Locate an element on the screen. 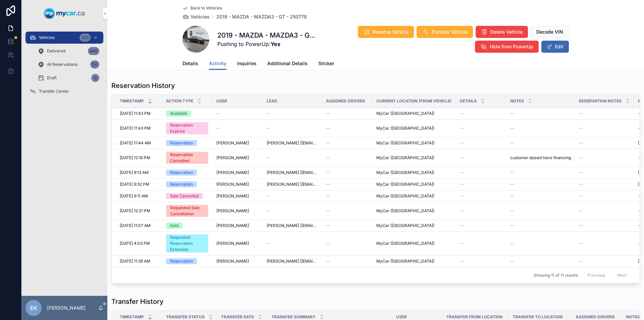  span: Vehicles is located at coordinates (47, 38).